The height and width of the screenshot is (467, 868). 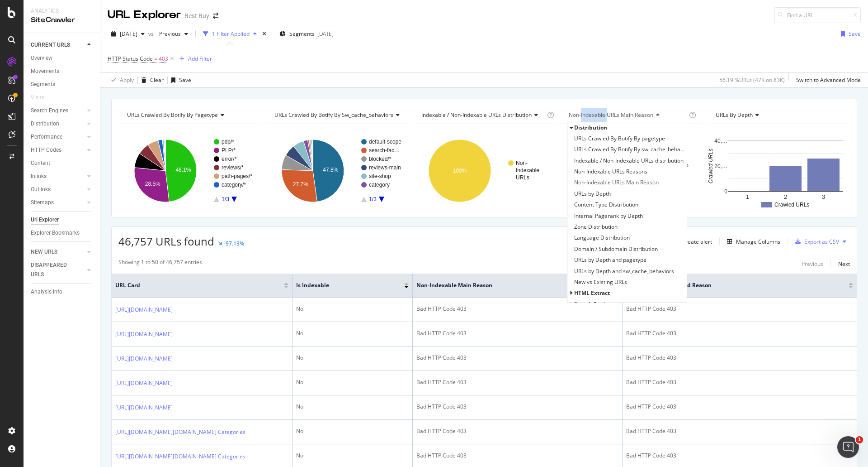 I want to click on text: 1/3, so click(x=226, y=199).